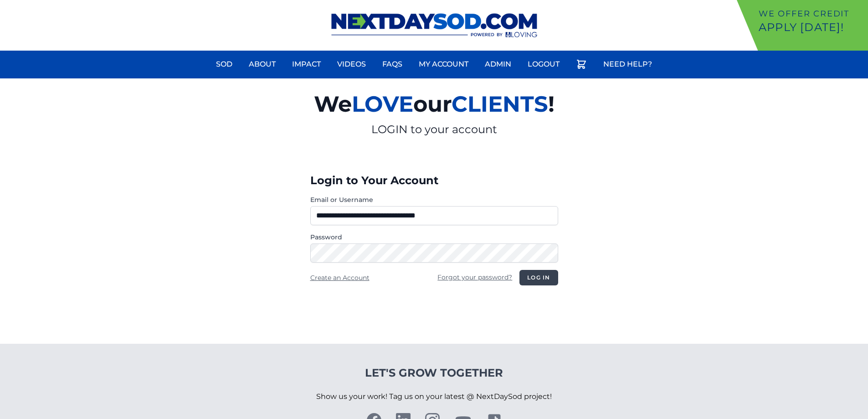  Describe the element at coordinates (382, 104) in the screenshot. I see `span: LOVE` at that location.